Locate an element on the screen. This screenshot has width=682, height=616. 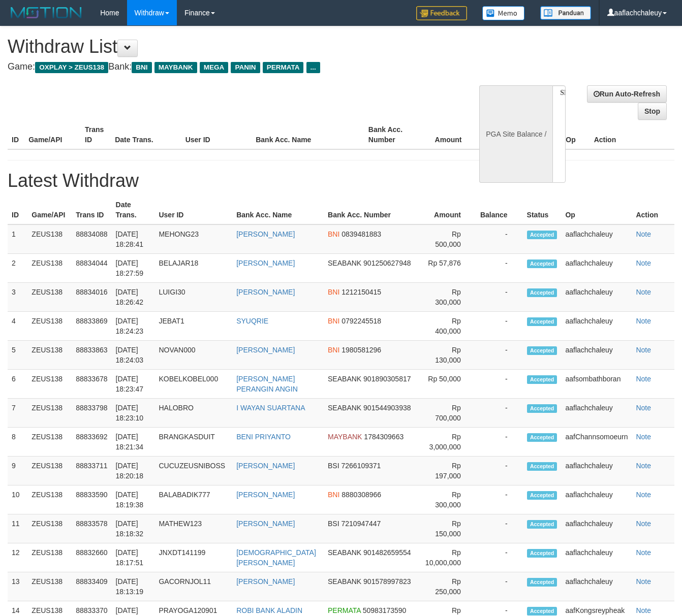
td: 8 is located at coordinates (17, 442).